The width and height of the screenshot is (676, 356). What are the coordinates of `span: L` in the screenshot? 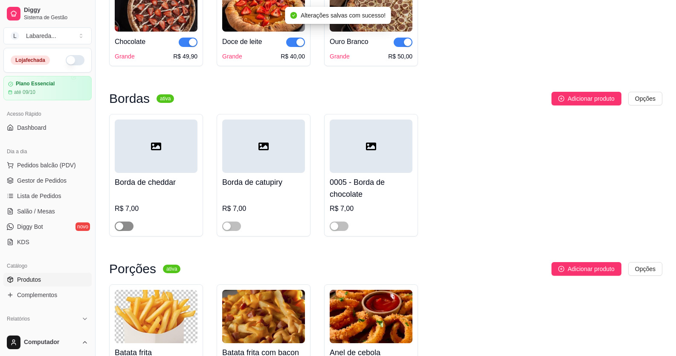 It's located at (15, 36).